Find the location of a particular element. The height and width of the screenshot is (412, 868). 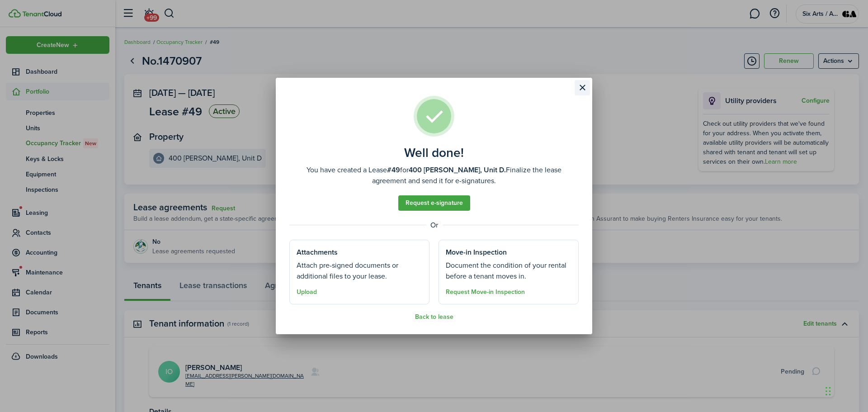

a: Request e-signature is located at coordinates (434, 203).